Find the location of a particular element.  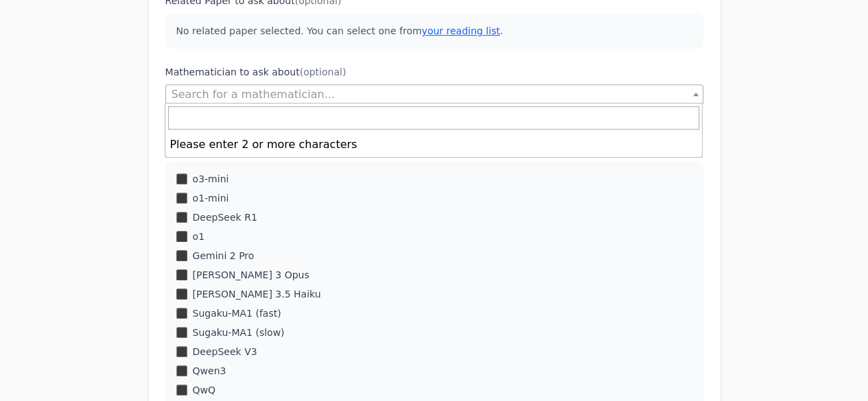

label: QwQ is located at coordinates (204, 390).